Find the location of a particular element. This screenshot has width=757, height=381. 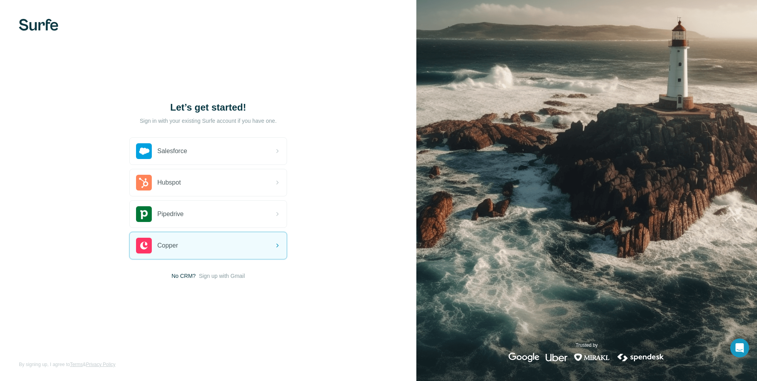

a: Terms is located at coordinates (76, 365).